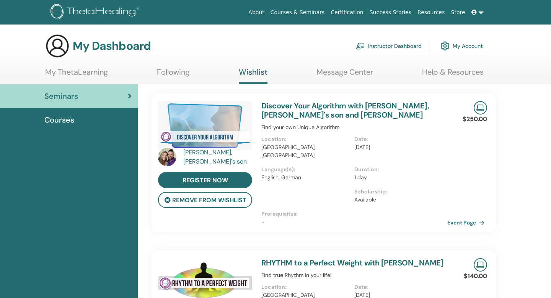 Image resolution: width=551 pixels, height=298 pixels. Describe the element at coordinates (306, 177) in the screenshot. I see `p: English, German` at that location.